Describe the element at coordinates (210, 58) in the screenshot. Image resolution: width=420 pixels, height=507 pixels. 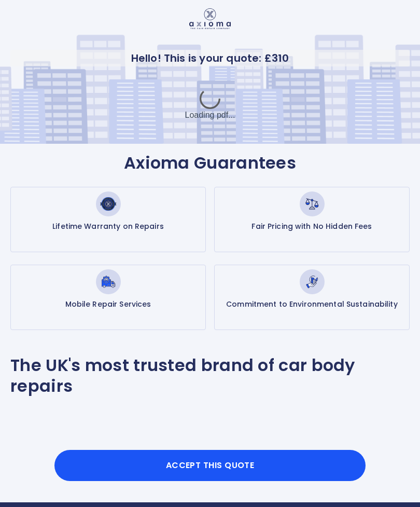
I see `p: Hello! This is your quote: £ 310` at that location.